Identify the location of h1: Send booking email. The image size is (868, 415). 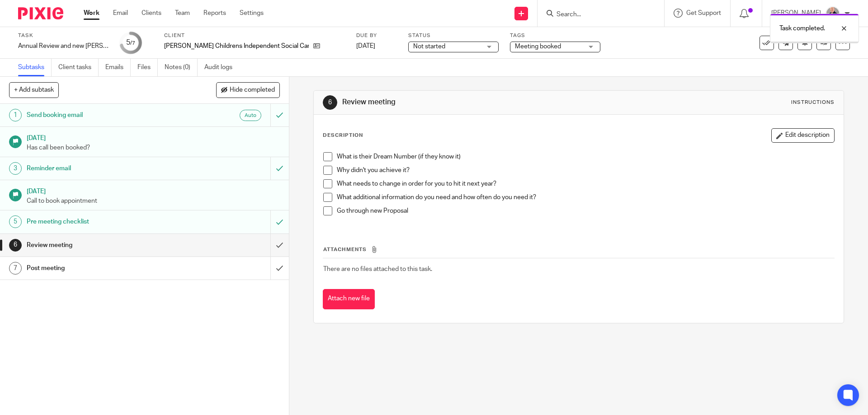
(105, 115).